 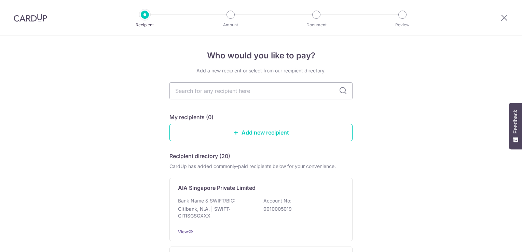 I want to click on a: Add new recipient, so click(x=261, y=133).